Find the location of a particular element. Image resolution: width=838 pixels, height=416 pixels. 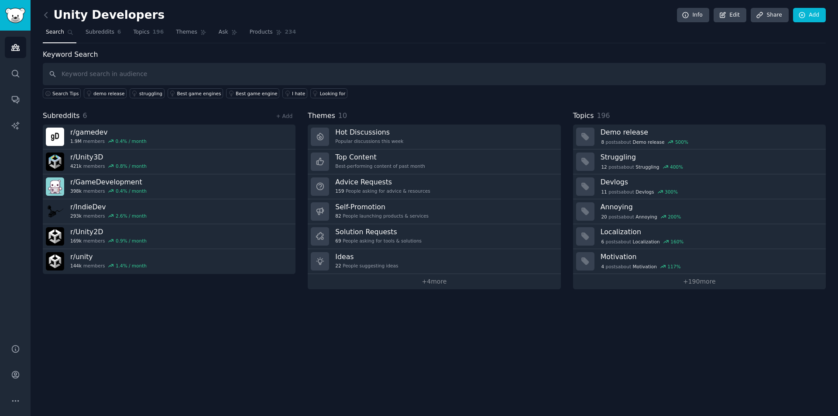

img: Unity2D is located at coordinates (55, 236).